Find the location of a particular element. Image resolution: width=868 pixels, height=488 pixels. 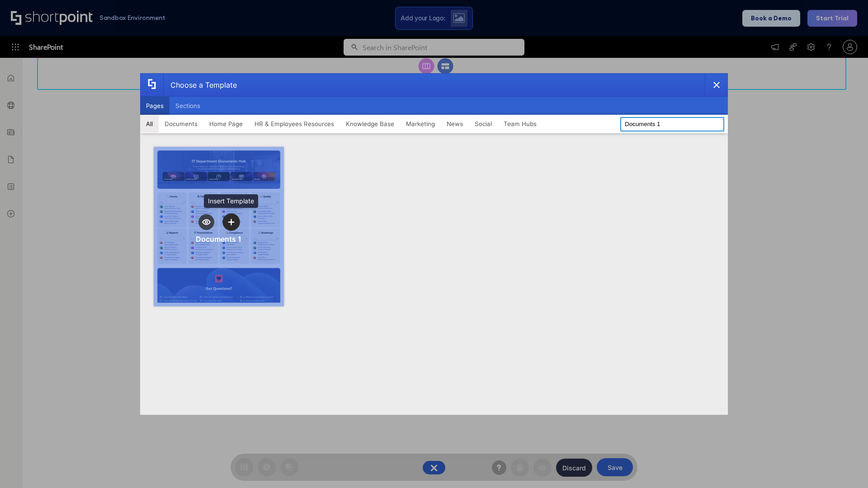

button: Marketing is located at coordinates (420, 124).